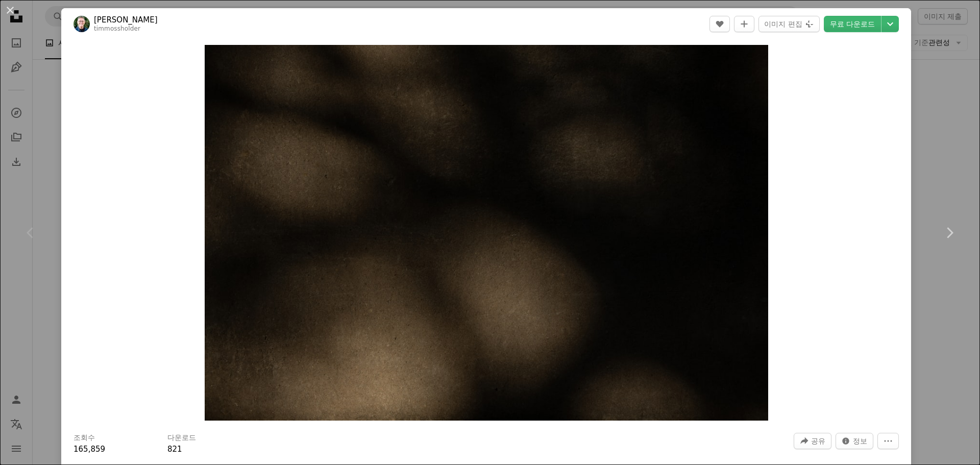  I want to click on a: timmossholder, so click(117, 29).